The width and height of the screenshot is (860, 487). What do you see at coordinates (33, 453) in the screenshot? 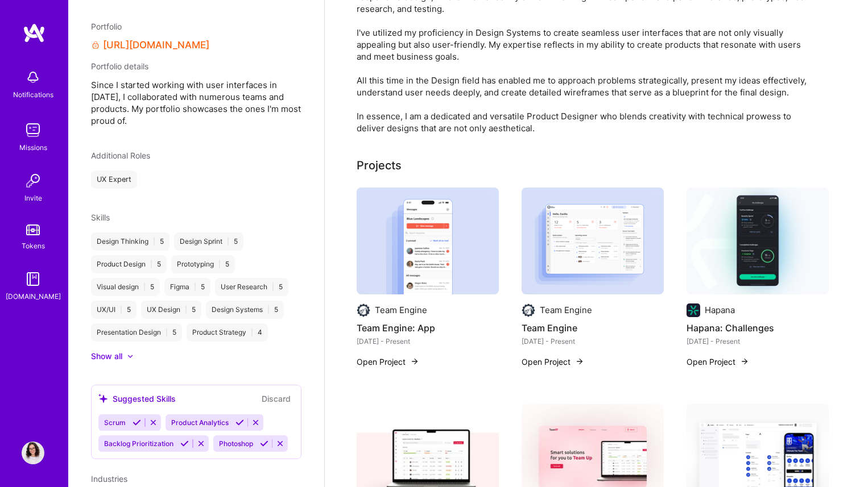
I see `a: User Avatar` at bounding box center [33, 453].